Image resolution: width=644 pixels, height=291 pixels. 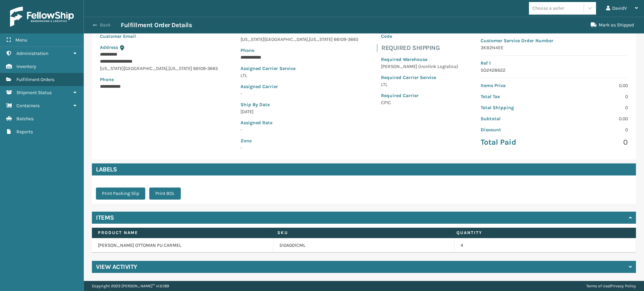 I want to click on label: Quantity, so click(x=540, y=233).